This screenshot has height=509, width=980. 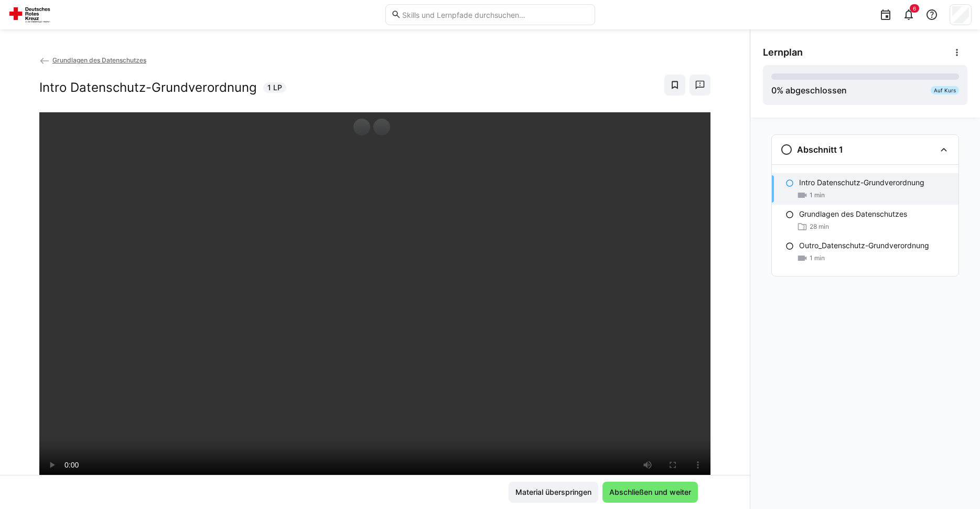 What do you see at coordinates (819, 226) in the screenshot?
I see `span: 28 min` at bounding box center [819, 226].